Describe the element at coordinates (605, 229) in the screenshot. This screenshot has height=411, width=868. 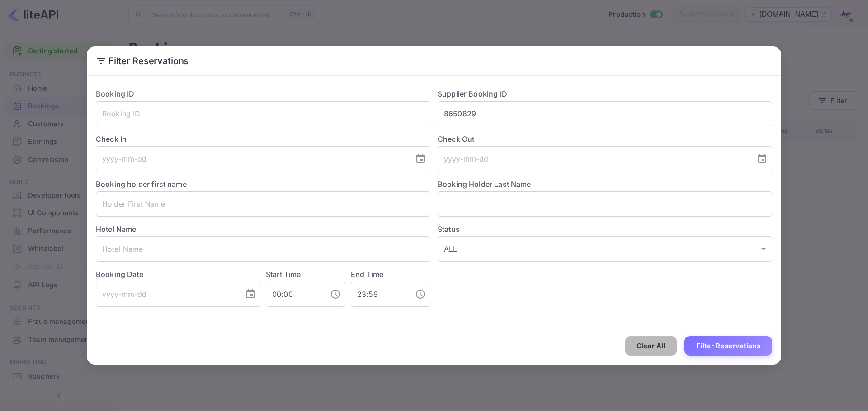
I see `label: Status` at that location.